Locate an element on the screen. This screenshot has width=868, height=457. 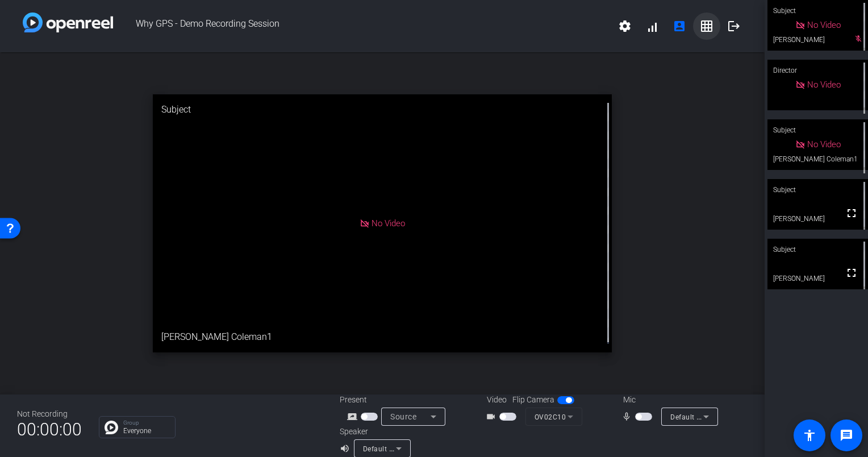
mat-icon: message is located at coordinates (846, 435).